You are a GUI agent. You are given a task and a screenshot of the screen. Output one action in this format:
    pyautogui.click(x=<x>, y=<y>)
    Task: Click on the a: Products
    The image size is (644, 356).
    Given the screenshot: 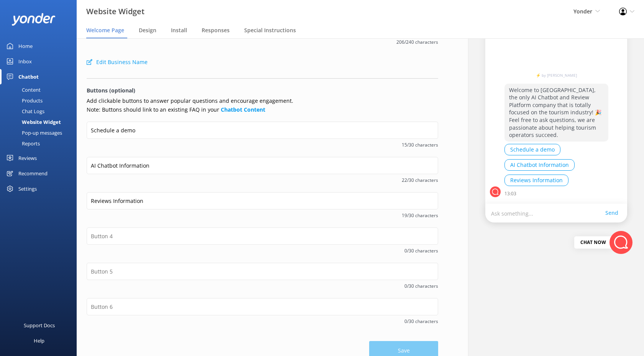 What is the action you would take?
    pyautogui.click(x=41, y=101)
    